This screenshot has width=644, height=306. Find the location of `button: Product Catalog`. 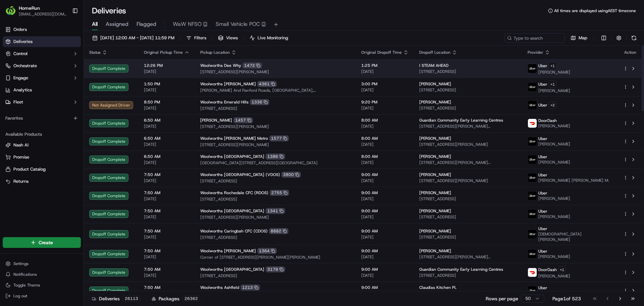

button: Product Catalog is located at coordinates (41, 169).